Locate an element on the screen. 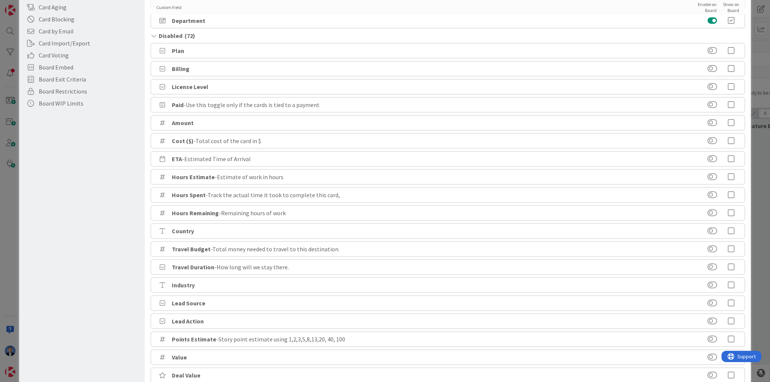 Image resolution: width=770 pixels, height=382 pixels. b: ETA is located at coordinates (177, 159).